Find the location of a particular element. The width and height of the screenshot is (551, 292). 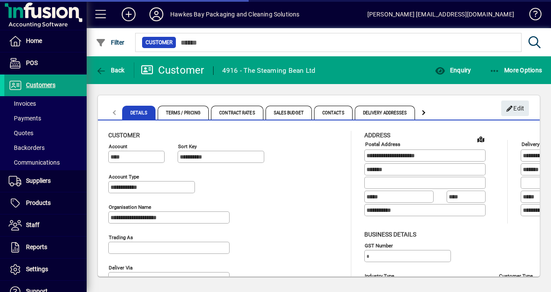

mat-label: Deliver via is located at coordinates (120, 267).